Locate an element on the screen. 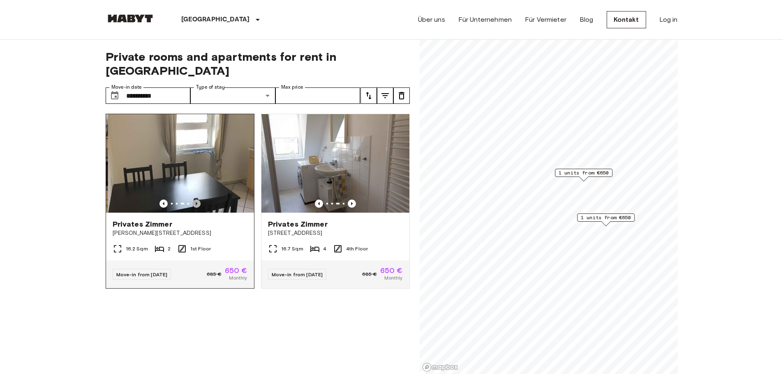  img: Marketing picture of unit DE-04-013-001-01HF is located at coordinates (335, 163).